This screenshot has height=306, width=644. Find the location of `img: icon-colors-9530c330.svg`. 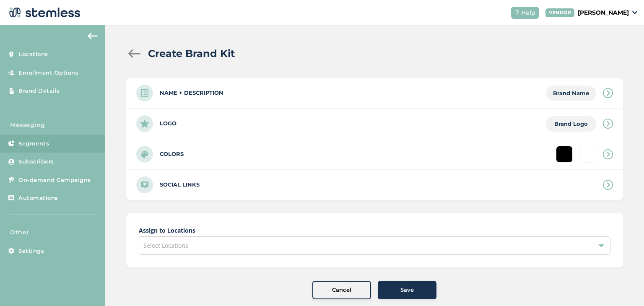

img: icon-colors-9530c330.svg is located at coordinates (145, 154).